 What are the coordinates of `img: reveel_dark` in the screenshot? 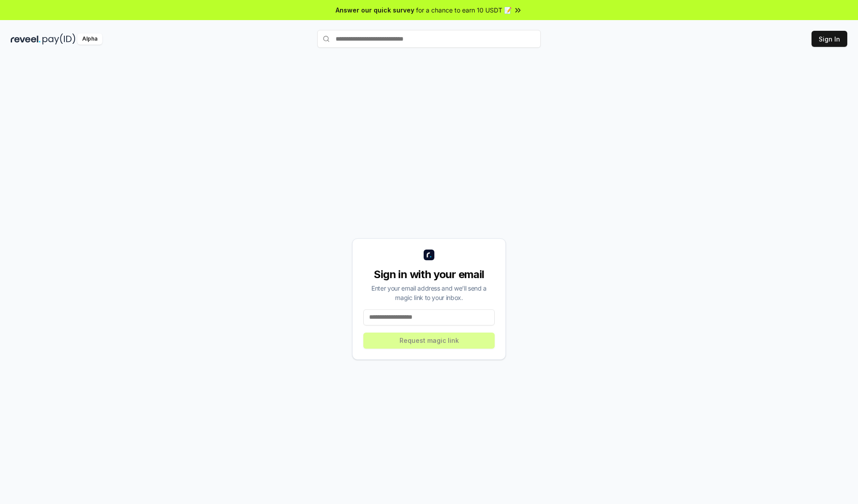 It's located at (25, 39).